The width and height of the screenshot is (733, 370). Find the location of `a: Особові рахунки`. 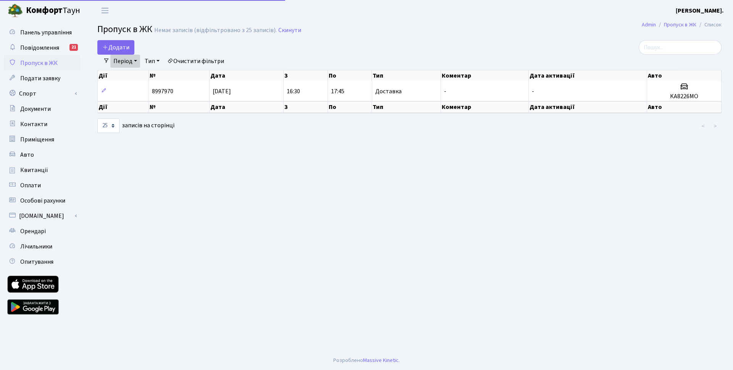

a: Особові рахунки is located at coordinates (42, 200).